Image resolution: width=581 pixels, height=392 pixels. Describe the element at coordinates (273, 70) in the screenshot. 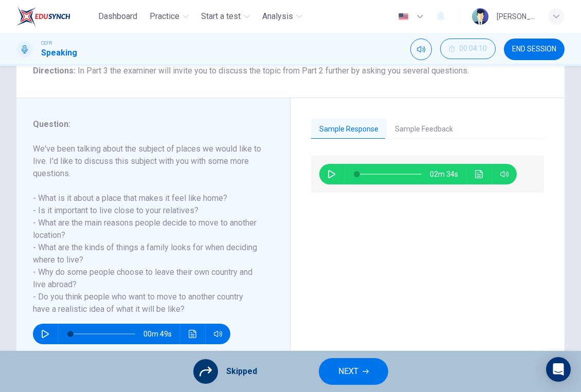

I see `span: In Part 3 the examiner will invite you to discuss the topic from Part 2 further by asking you sev...` at that location.